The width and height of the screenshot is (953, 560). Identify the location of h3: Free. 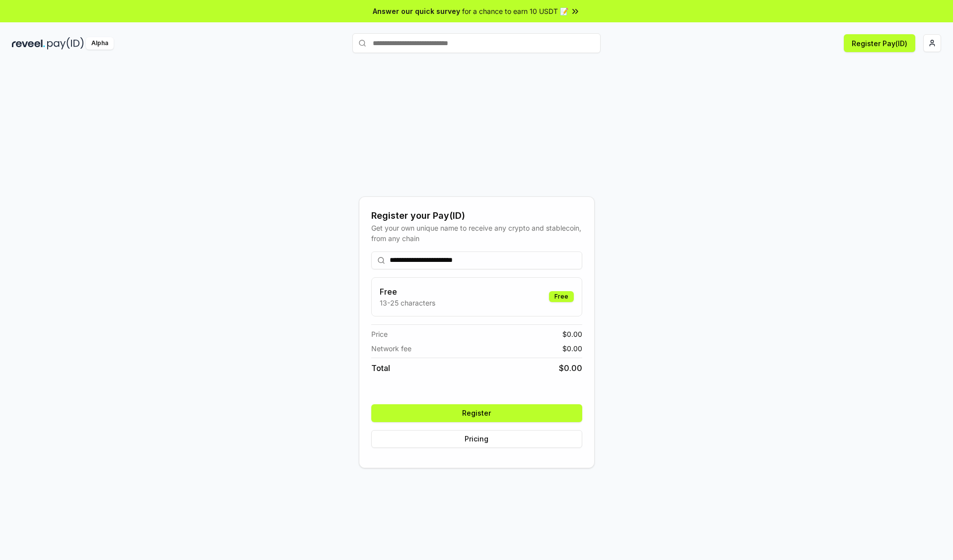
(407, 292).